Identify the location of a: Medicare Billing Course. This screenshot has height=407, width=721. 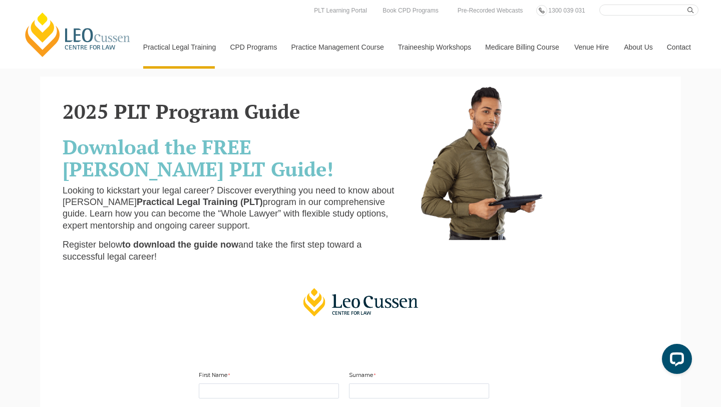
(522, 47).